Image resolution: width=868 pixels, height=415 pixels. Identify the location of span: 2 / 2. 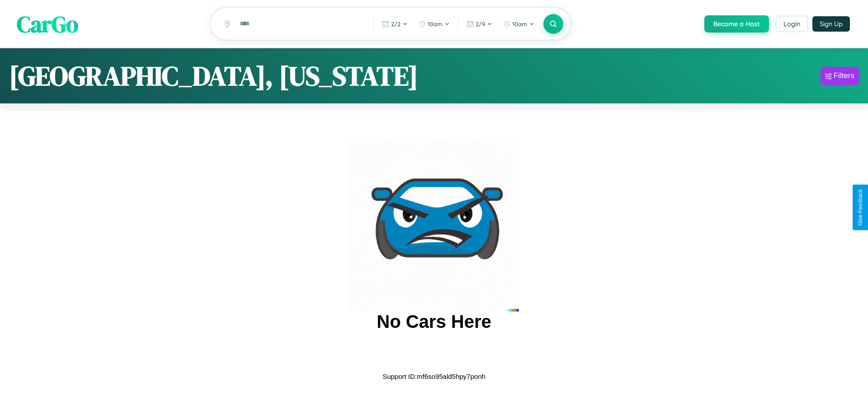
(395, 24).